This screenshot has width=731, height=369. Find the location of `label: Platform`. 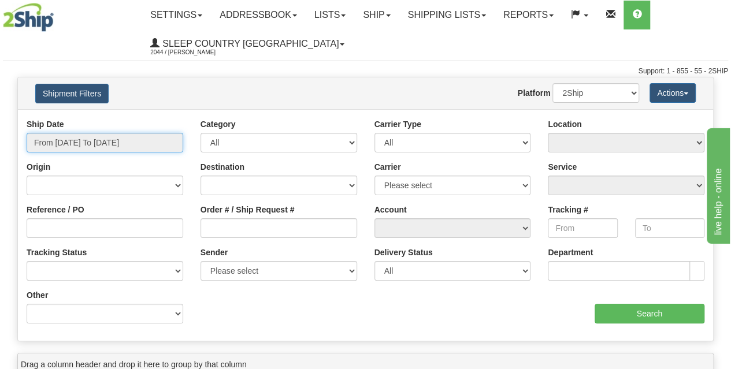

label: Platform is located at coordinates (534, 93).